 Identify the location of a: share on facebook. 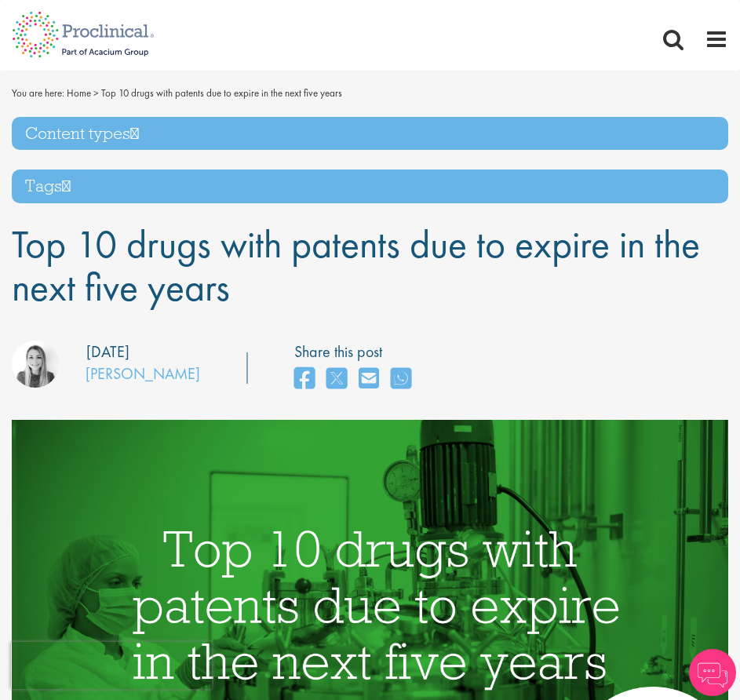
(304, 379).